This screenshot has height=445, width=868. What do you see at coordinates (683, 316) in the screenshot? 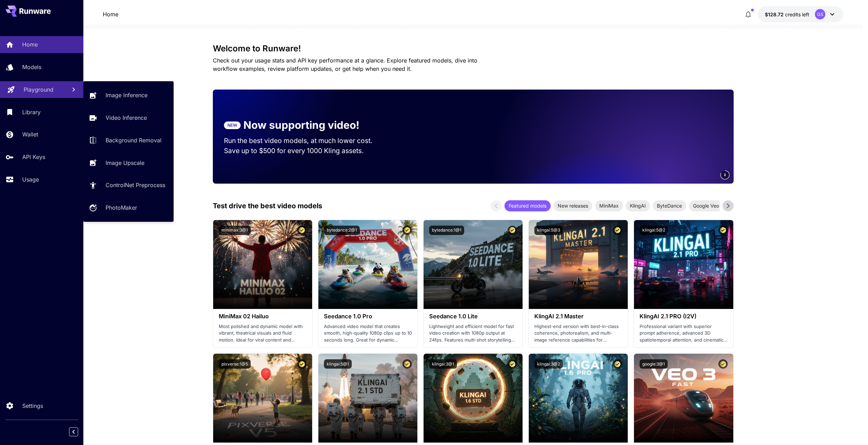
I see `h3: KlingAI 2.1 PRO (I2V)` at bounding box center [683, 316].